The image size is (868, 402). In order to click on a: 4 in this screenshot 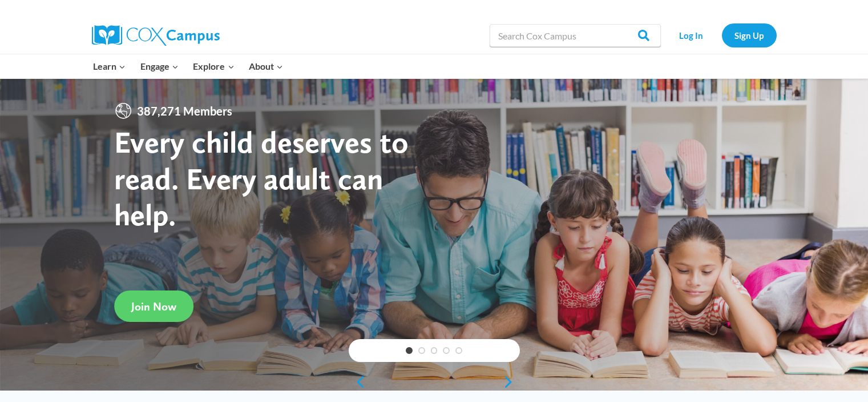, I will do `click(446, 350)`.